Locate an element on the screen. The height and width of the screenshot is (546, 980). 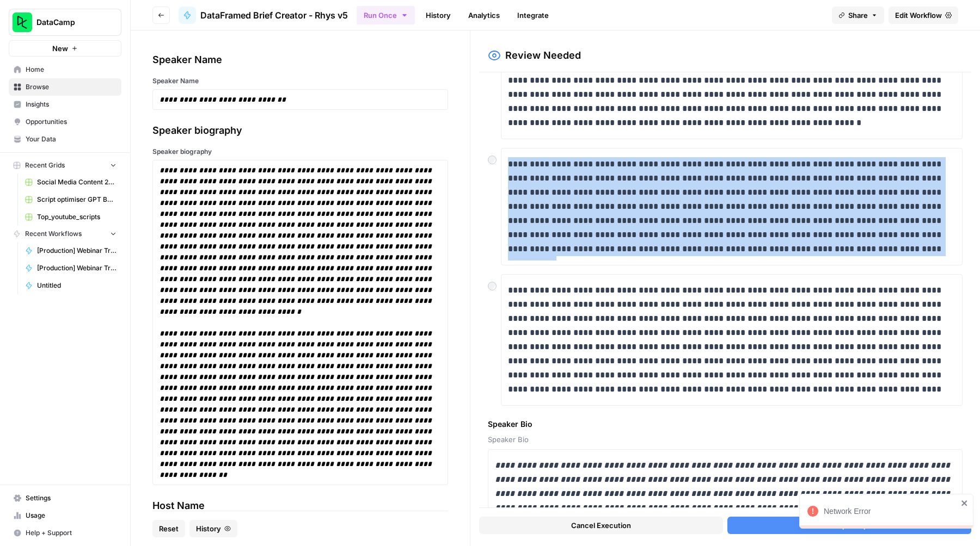
button: Recent Workflows is located at coordinates (65, 234).